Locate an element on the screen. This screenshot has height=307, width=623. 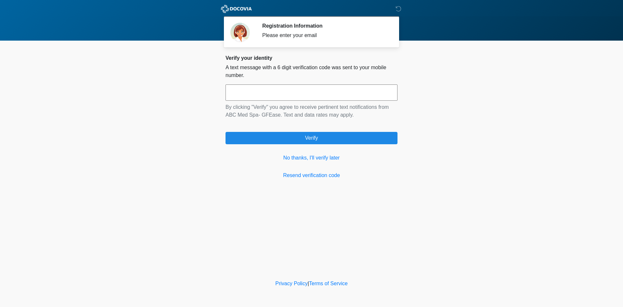
button: Verify is located at coordinates (311, 138).